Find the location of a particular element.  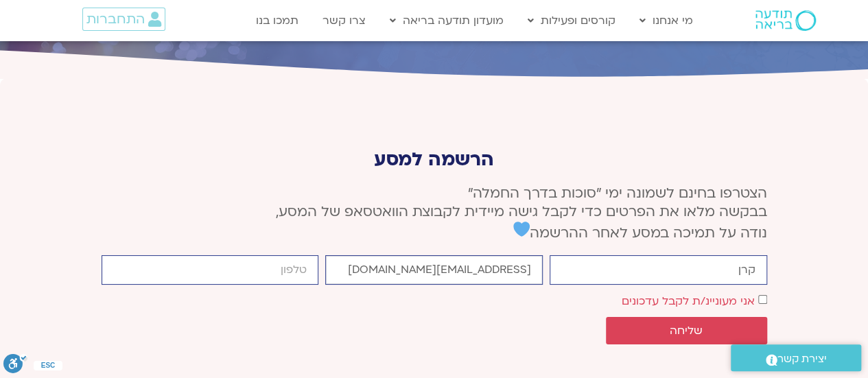

span: יצירת קשר is located at coordinates (803, 359).